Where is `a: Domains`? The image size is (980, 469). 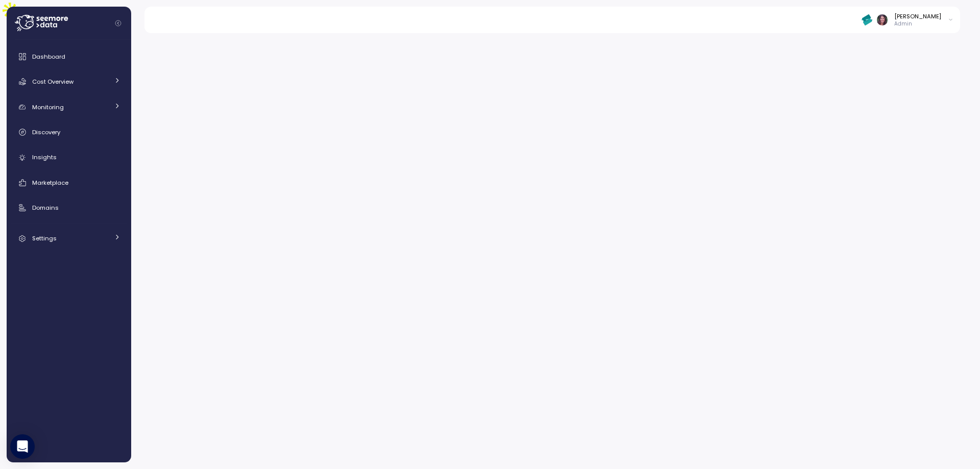 a: Domains is located at coordinates (69, 208).